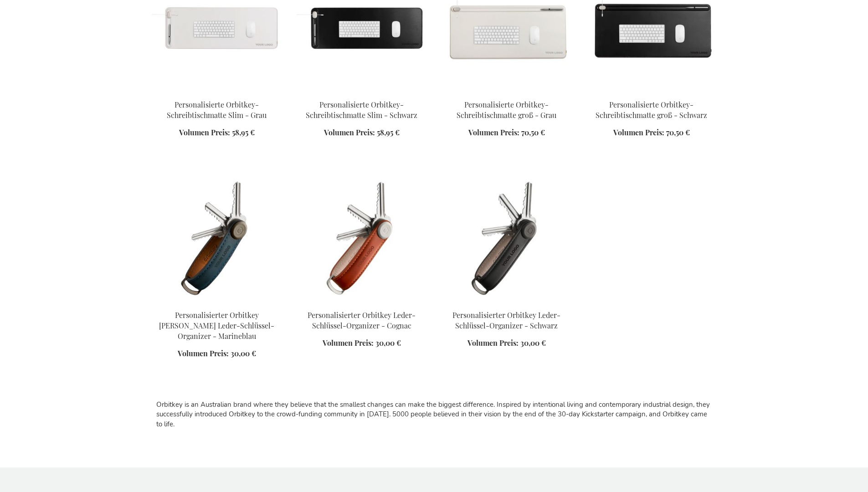  What do you see at coordinates (217, 238) in the screenshot?
I see `img: Personalised Orbitkey Crazy Horse Leather Key Organiser - Navy` at bounding box center [217, 238].